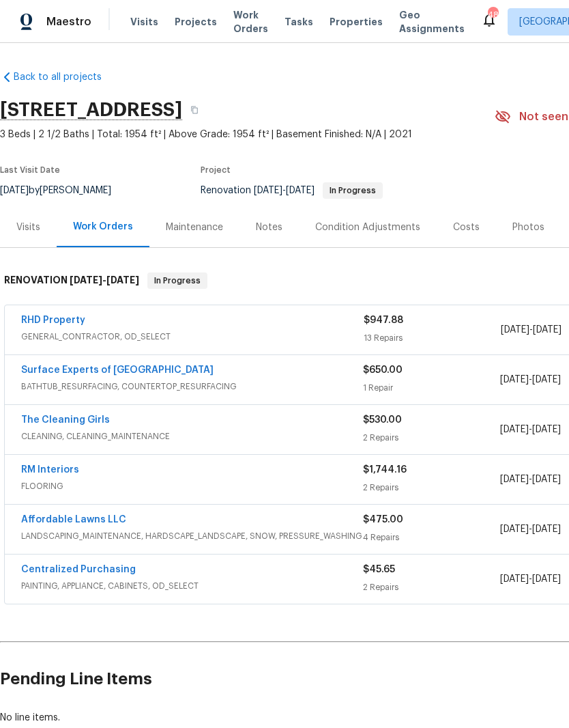 The width and height of the screenshot is (569, 728). What do you see at coordinates (195, 228) in the screenshot?
I see `div: Maintenance` at bounding box center [195, 228].